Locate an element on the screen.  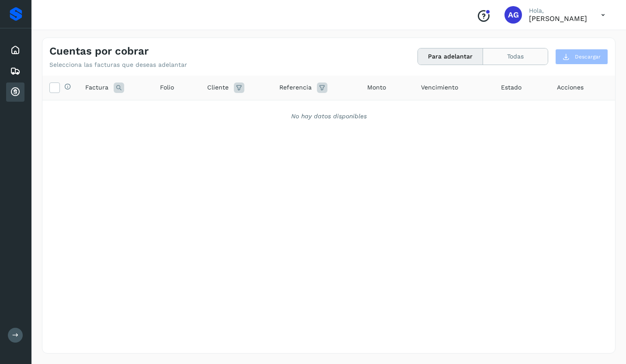
button: Descargar is located at coordinates (582, 57).